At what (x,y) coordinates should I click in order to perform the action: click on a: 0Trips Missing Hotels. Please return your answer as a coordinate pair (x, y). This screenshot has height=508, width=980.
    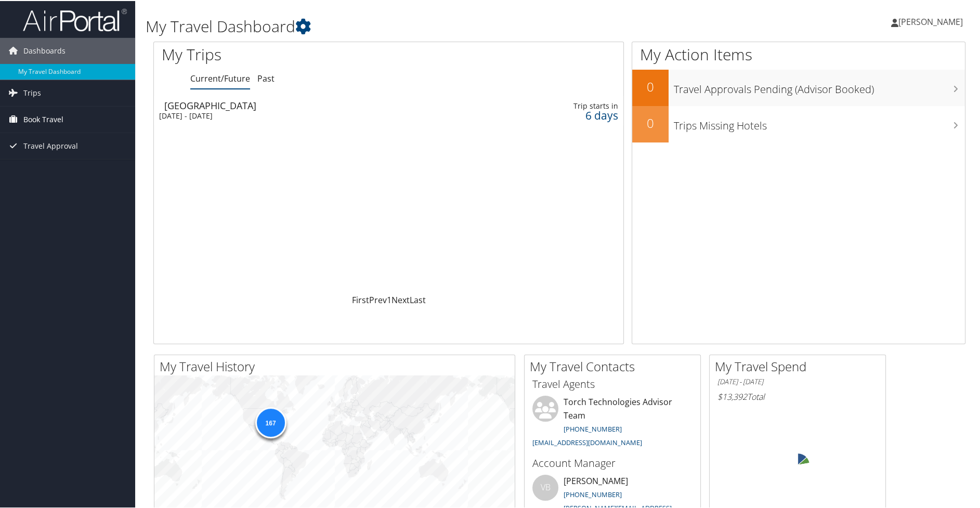
    Looking at the image, I should click on (799, 124).